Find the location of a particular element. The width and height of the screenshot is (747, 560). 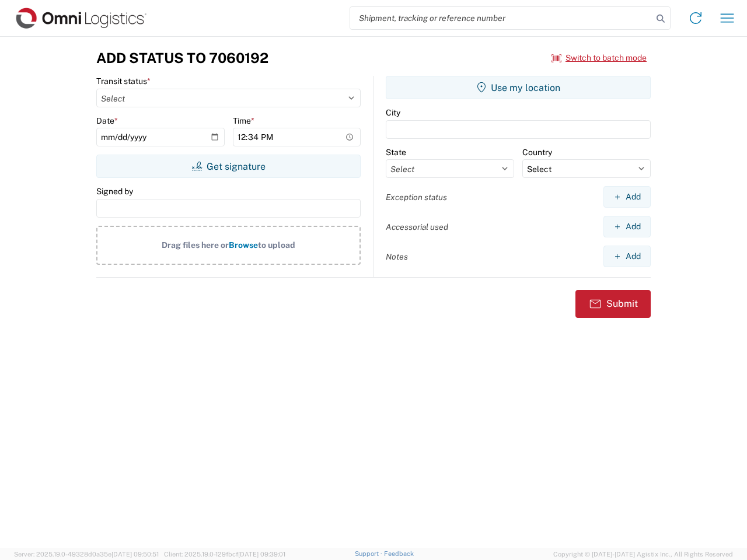

label: Date is located at coordinates (107, 121).